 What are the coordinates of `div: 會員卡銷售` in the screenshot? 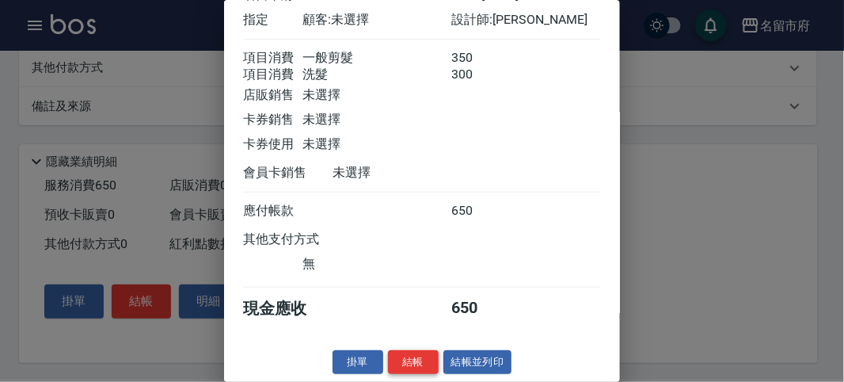 It's located at (287, 173).